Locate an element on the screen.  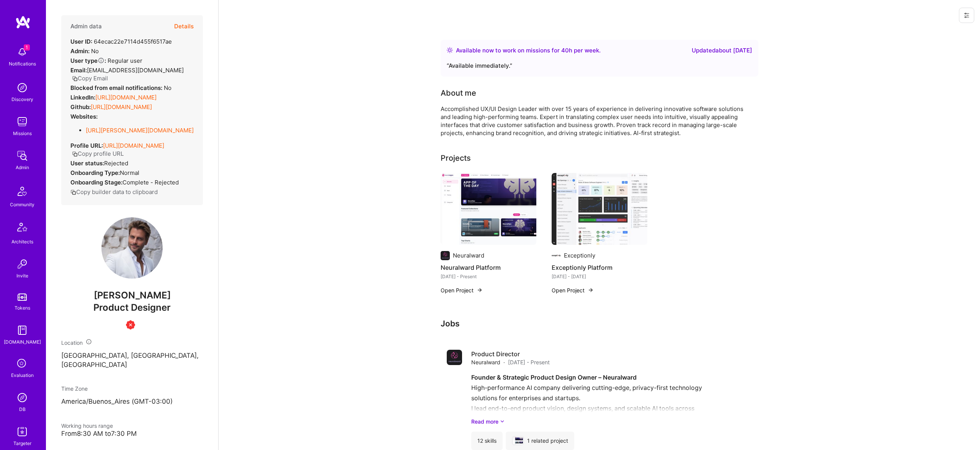
strong: Github: is located at coordinates (80, 107).